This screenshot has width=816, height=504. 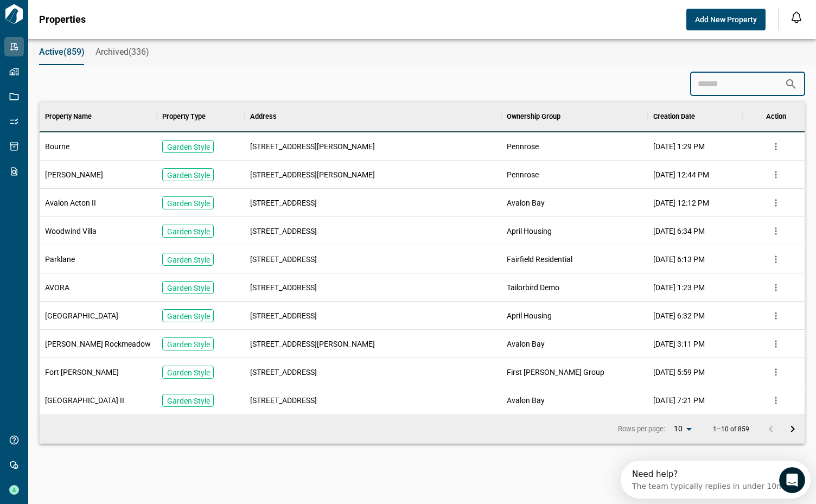 I want to click on p: Rows per page:, so click(x=641, y=429).